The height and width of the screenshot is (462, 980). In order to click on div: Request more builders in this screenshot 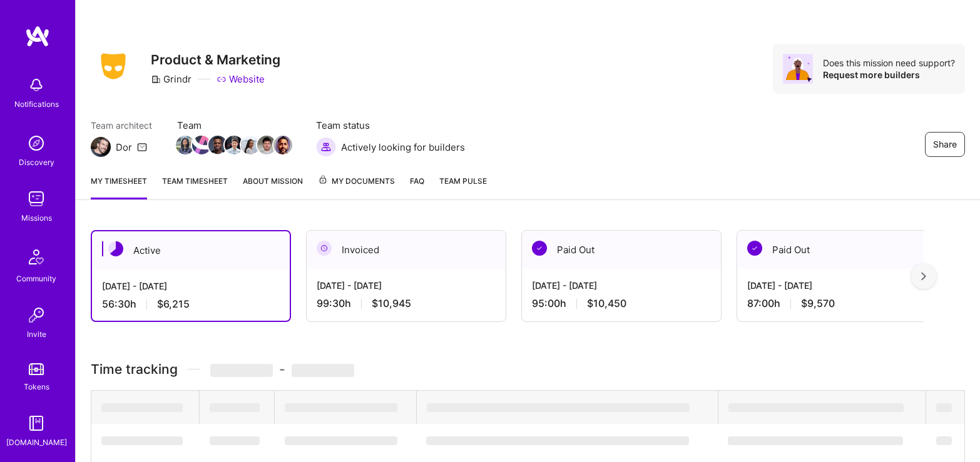, I will do `click(889, 74)`.